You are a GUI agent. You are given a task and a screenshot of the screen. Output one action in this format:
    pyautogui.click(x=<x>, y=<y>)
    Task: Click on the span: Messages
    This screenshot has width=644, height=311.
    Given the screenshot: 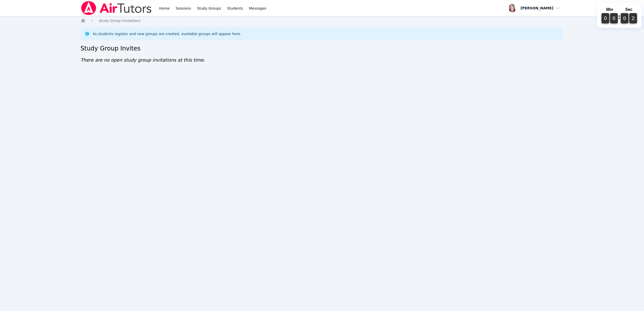 What is the action you would take?
    pyautogui.click(x=258, y=8)
    